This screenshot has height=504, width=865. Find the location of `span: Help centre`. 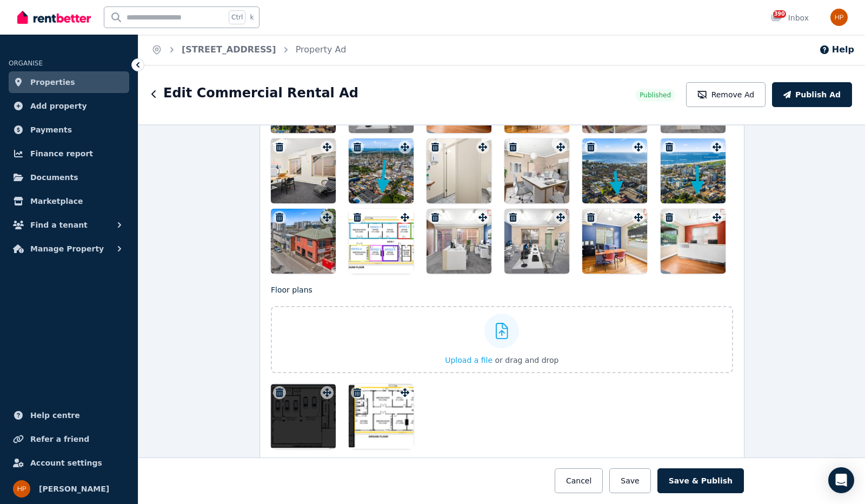

span: Help centre is located at coordinates (56, 415).